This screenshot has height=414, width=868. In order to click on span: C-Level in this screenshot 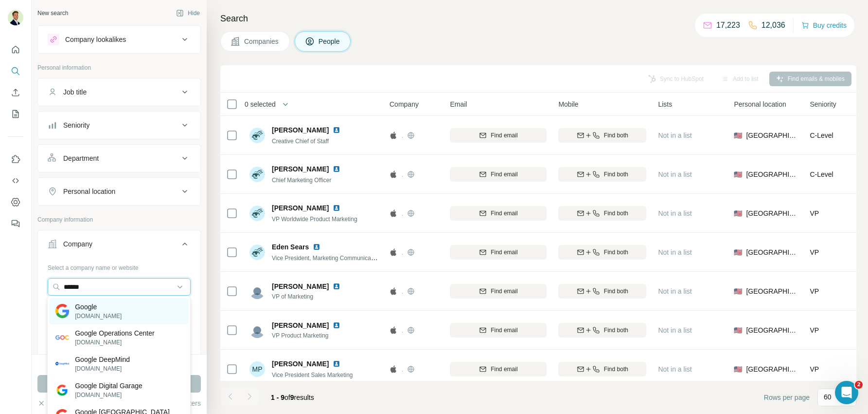, I will do `click(821, 136)`.